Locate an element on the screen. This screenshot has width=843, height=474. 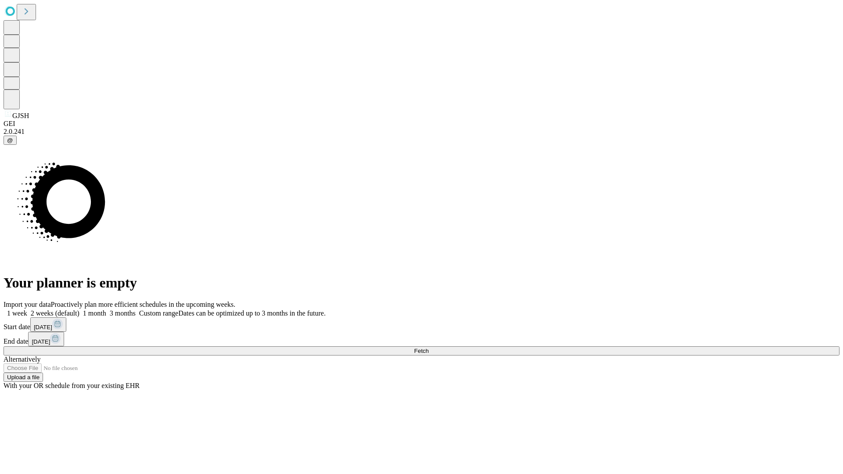
span: 2 weeks (default) is located at coordinates (55, 313).